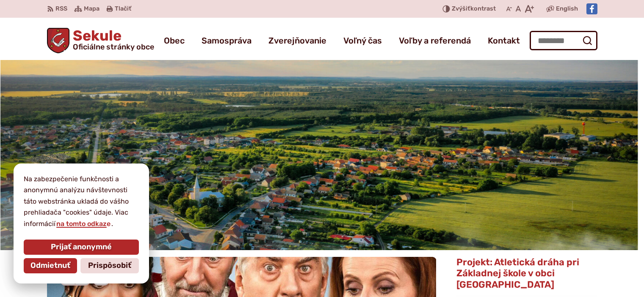 This screenshot has width=644, height=297. Describe the element at coordinates (62, 9) in the screenshot. I see `span: RSS` at that location.